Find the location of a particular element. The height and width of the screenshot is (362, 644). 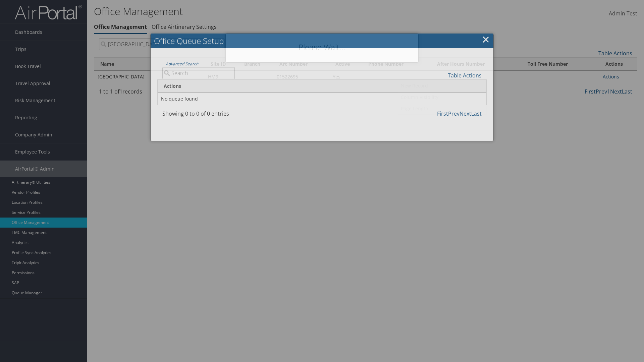

a: Last is located at coordinates (476, 113).